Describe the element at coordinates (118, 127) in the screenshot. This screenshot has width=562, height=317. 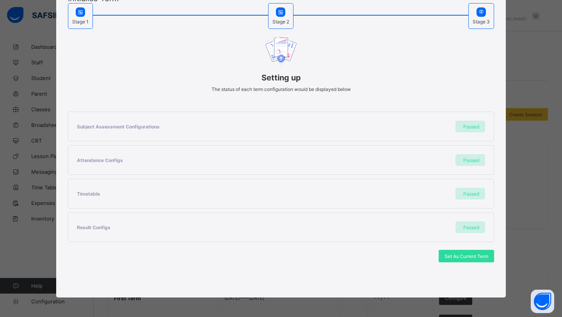
I see `span: Subject Assessment Configurations` at that location.